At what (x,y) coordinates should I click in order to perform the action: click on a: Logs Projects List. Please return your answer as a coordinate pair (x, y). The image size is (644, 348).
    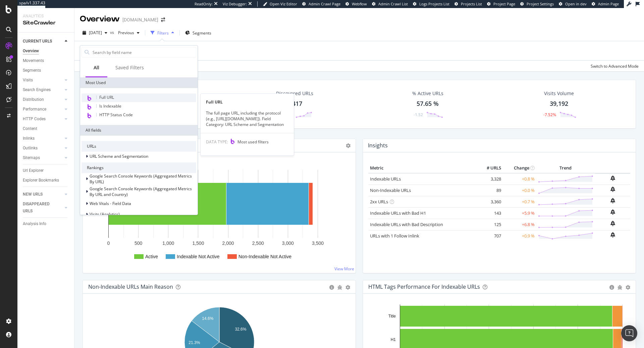
    Looking at the image, I should click on (431, 4).